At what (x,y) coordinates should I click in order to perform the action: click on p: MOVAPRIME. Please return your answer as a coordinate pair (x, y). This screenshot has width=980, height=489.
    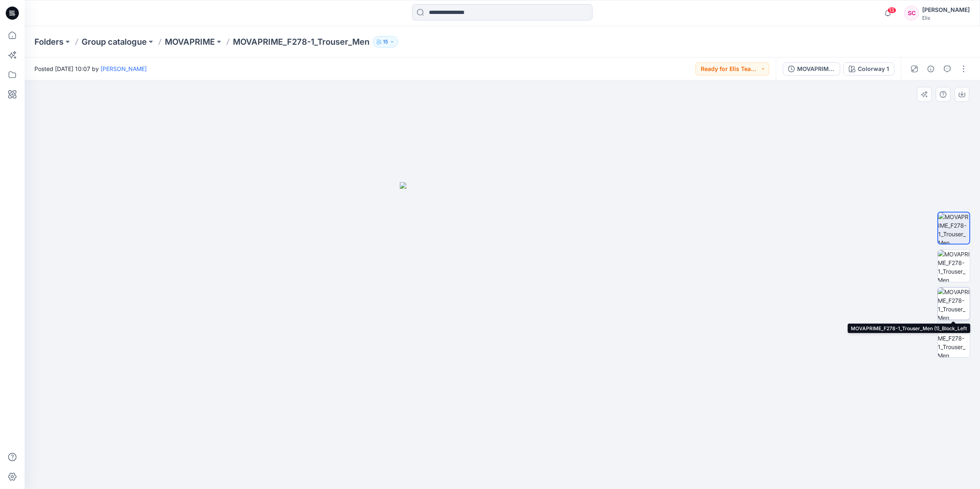
    Looking at the image, I should click on (190, 42).